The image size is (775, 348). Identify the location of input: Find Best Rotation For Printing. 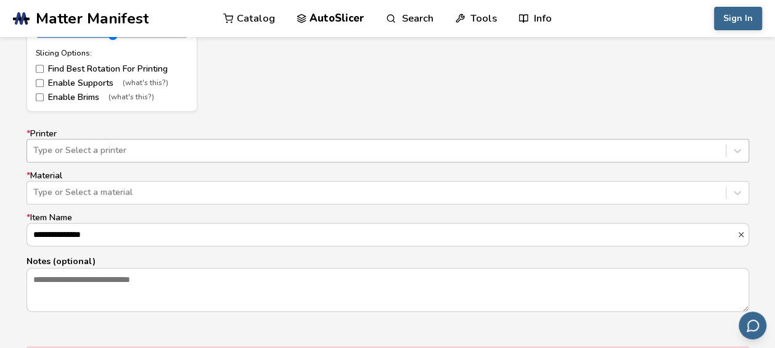
(39, 68).